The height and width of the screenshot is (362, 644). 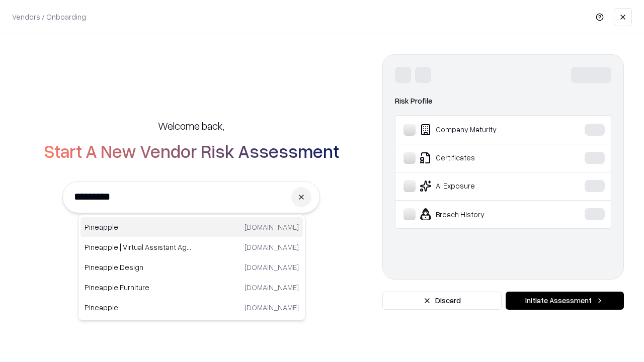 What do you see at coordinates (138, 267) in the screenshot?
I see `p: Pineapple Design` at bounding box center [138, 267].